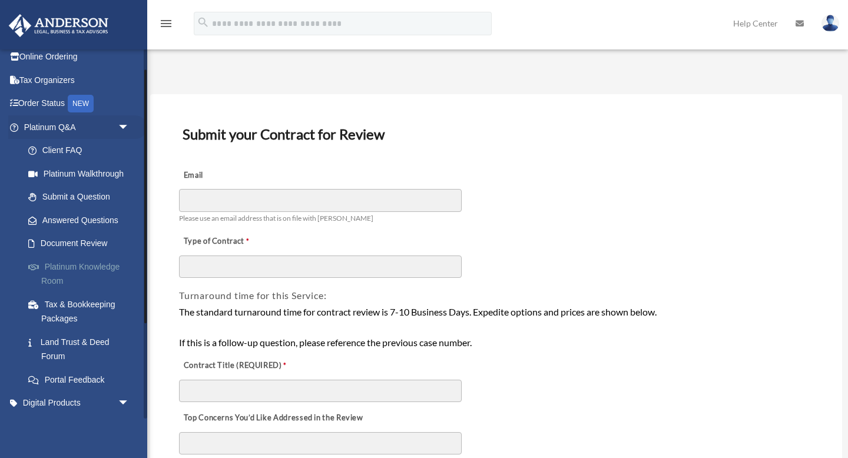 The height and width of the screenshot is (458, 848). Describe the element at coordinates (496, 327) in the screenshot. I see `div: The standard turnaround time for contract review is 7-10 Business Days. Expedite options and pric...` at that location.